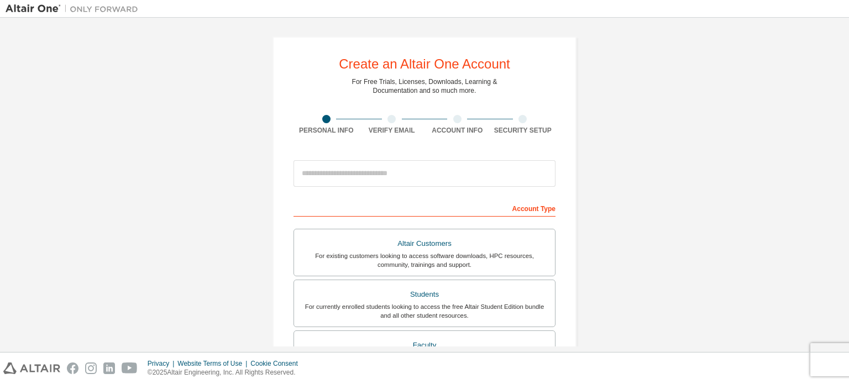  I want to click on div: For Free Trials, Licenses, Downloads, Learning & Documentation and so much more., so click(425, 86).